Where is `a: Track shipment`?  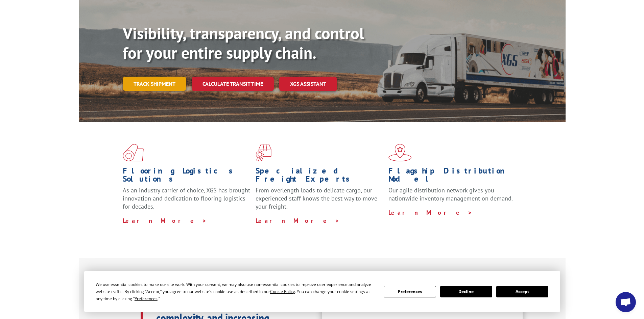 a: Track shipment is located at coordinates (154, 84).